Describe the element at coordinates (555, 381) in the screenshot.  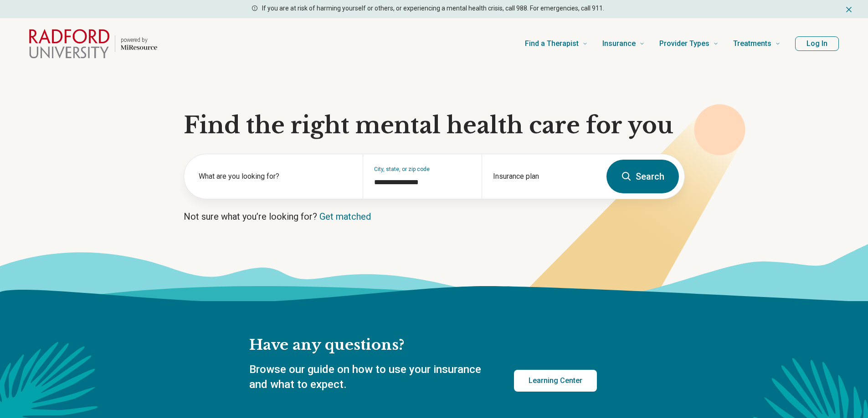
I see `a: Learning Center` at that location.